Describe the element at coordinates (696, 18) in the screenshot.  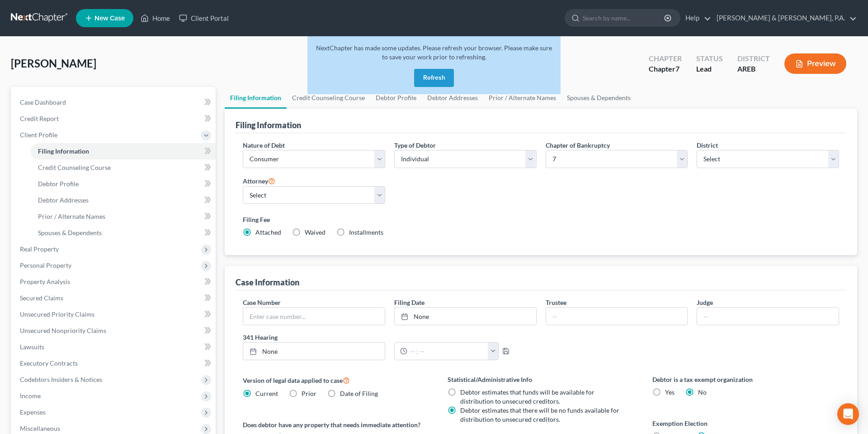
I see `a: Help` at that location.